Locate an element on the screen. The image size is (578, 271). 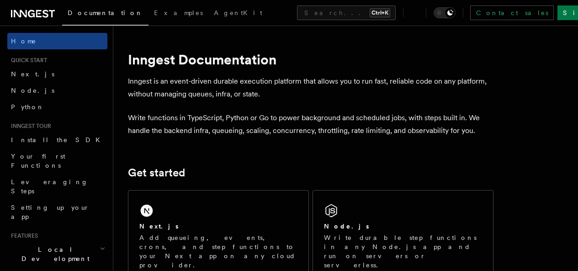
span: Your first Functions is located at coordinates (38, 161).